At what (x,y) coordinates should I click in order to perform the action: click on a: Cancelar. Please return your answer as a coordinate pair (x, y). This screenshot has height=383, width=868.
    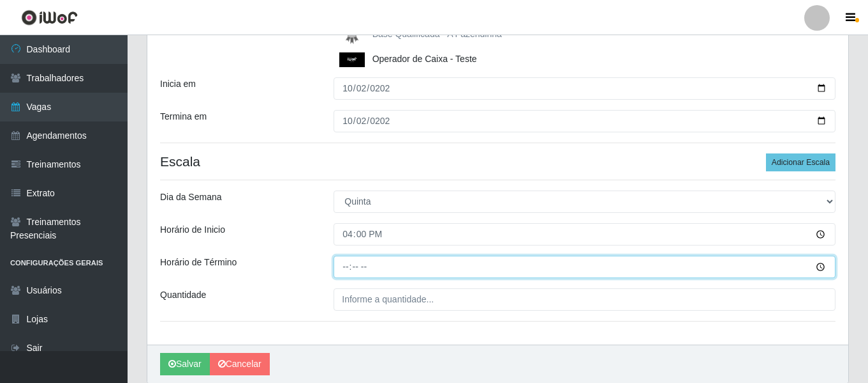
    Looking at the image, I should click on (240, 363).